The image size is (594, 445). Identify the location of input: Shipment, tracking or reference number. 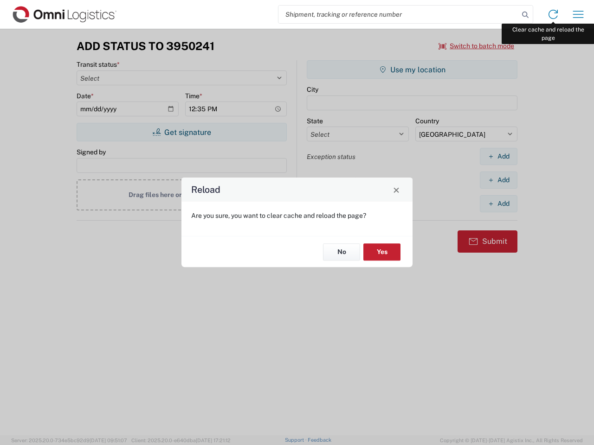
(398, 14).